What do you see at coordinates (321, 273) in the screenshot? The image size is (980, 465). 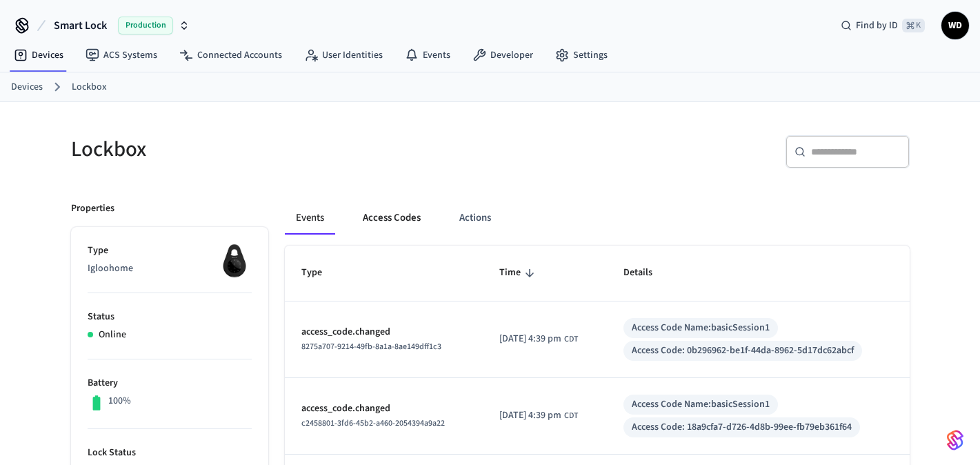 I see `span: Type` at bounding box center [321, 273].